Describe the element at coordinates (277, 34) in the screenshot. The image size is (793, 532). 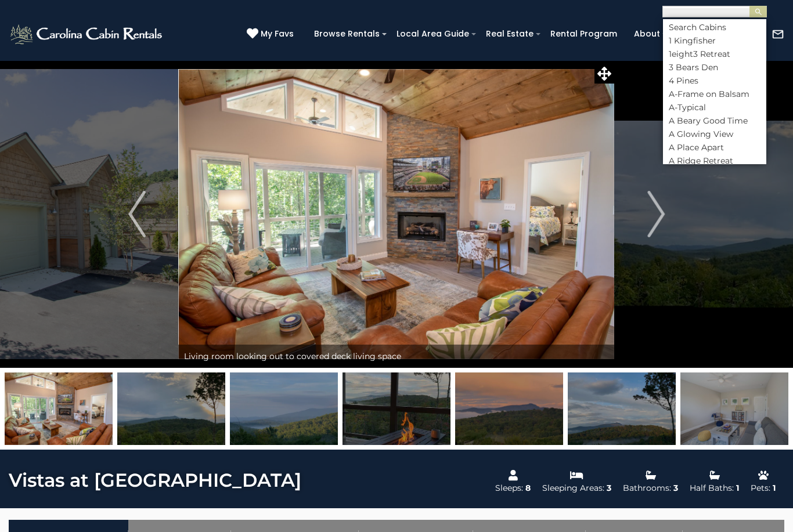
I see `span: My Favs` at that location.